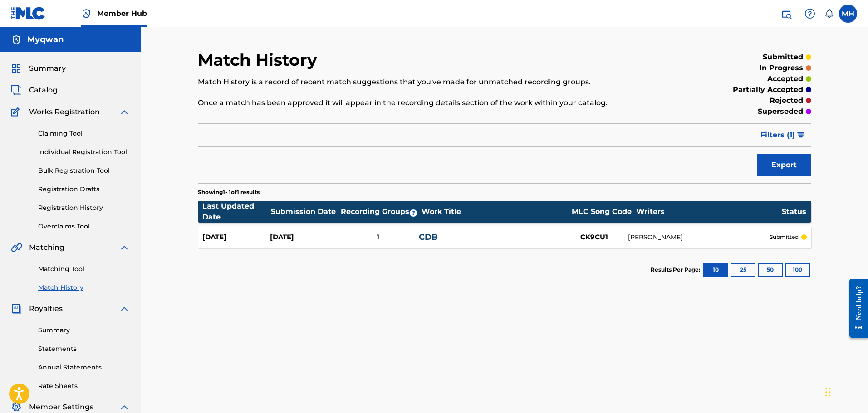 The image size is (868, 413). I want to click on a: Rate Sheets, so click(84, 385).